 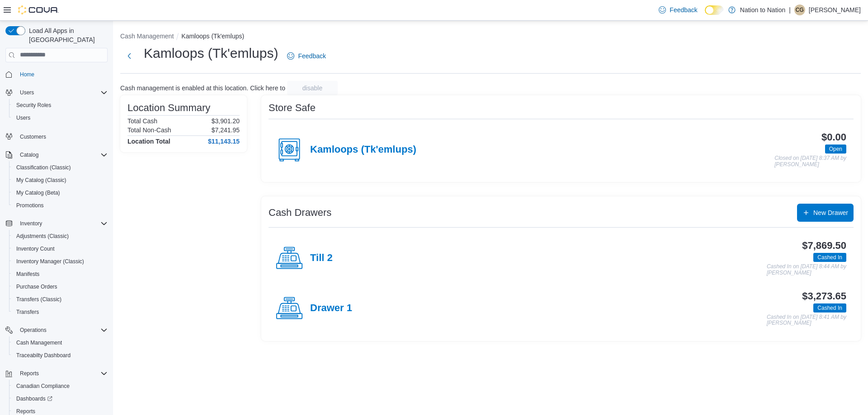 I want to click on span: Purchase Orders, so click(x=60, y=287).